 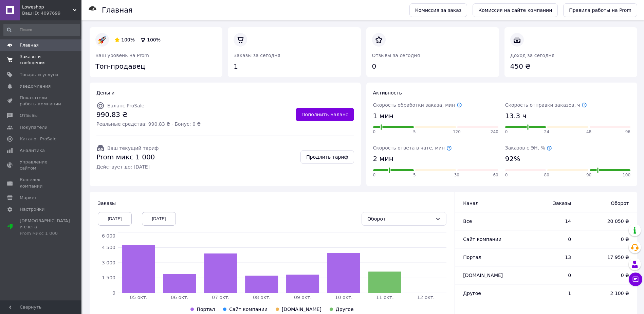 I want to click on span: Заказов с ЭН, %, so click(x=529, y=148).